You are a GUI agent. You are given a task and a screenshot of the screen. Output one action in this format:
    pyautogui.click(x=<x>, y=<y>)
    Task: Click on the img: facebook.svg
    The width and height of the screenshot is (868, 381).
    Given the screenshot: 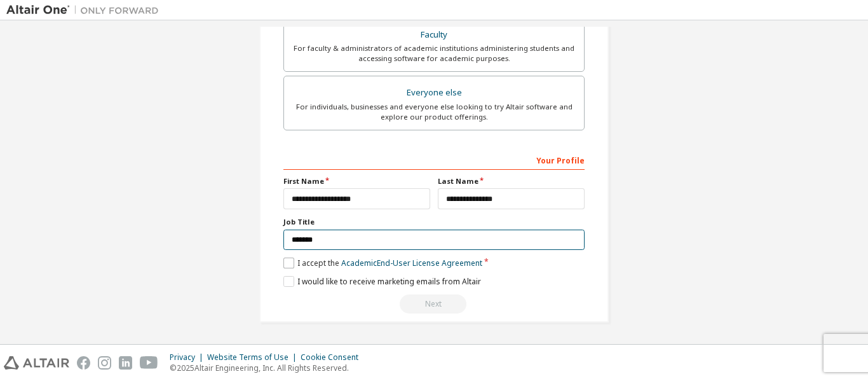 What is the action you would take?
    pyautogui.click(x=84, y=362)
    